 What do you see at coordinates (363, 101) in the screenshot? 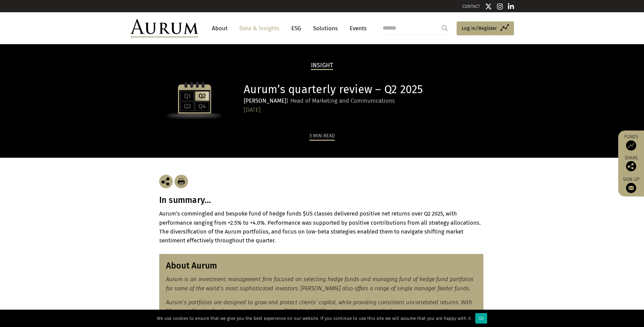
I see `div: | Head of Marketing and Communications` at bounding box center [363, 101].